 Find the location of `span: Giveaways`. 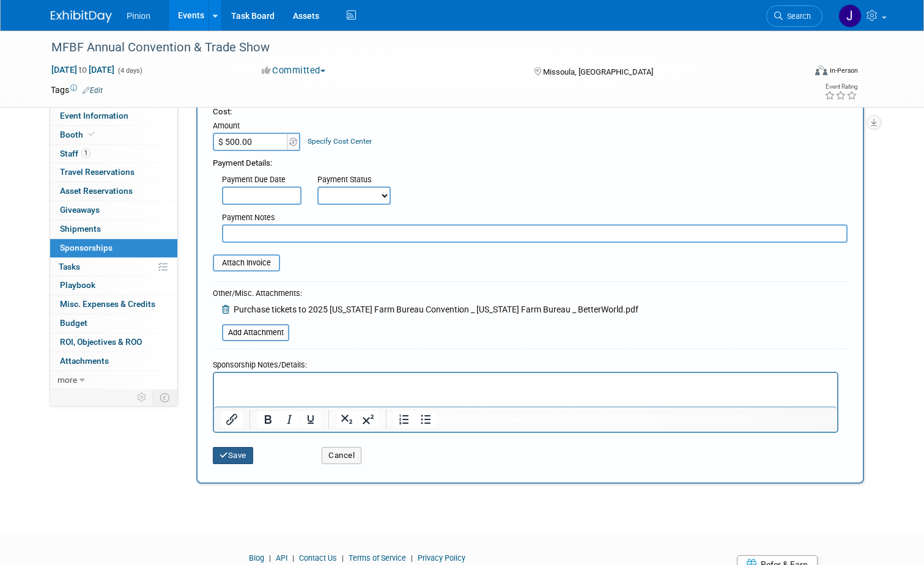

span: Giveaways is located at coordinates (80, 210).